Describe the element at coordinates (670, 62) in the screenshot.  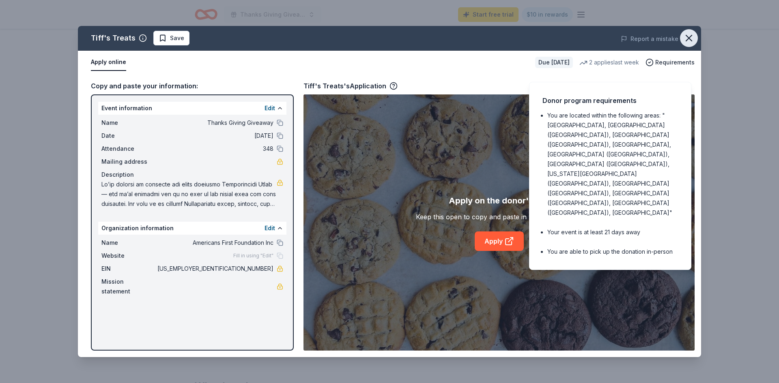
I see `button: Requirements` at that location.